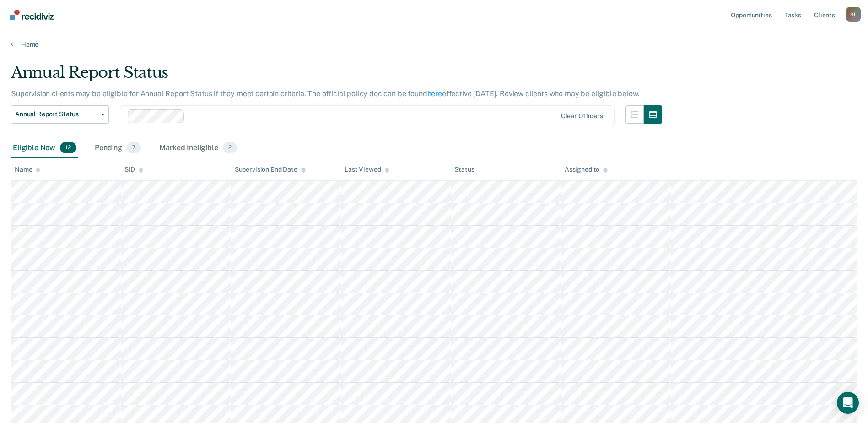  Describe the element at coordinates (230, 148) in the screenshot. I see `span: 2` at that location.